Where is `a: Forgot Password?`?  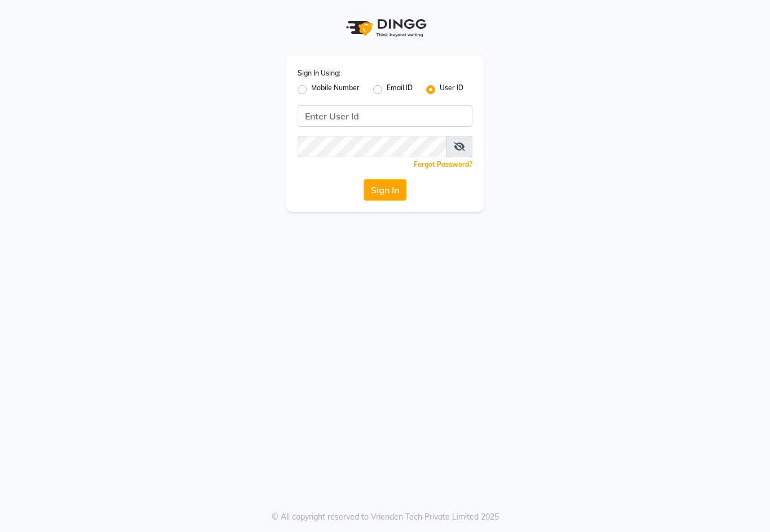 a: Forgot Password? is located at coordinates (443, 164).